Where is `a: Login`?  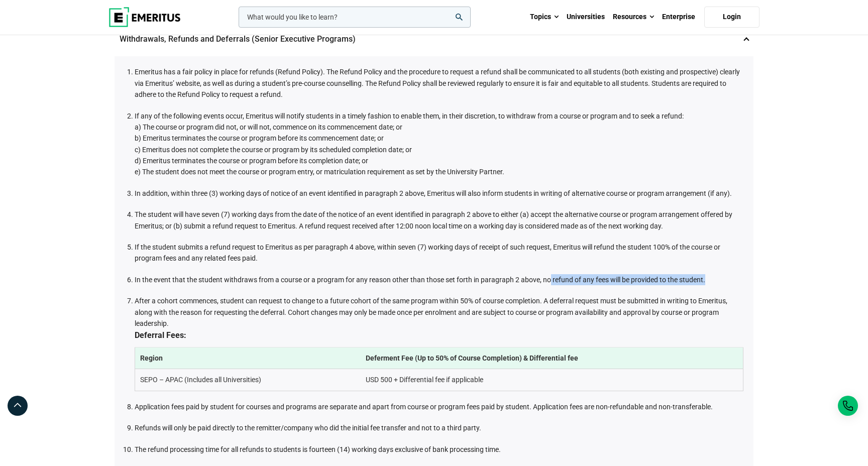
a: Login is located at coordinates (731, 17).